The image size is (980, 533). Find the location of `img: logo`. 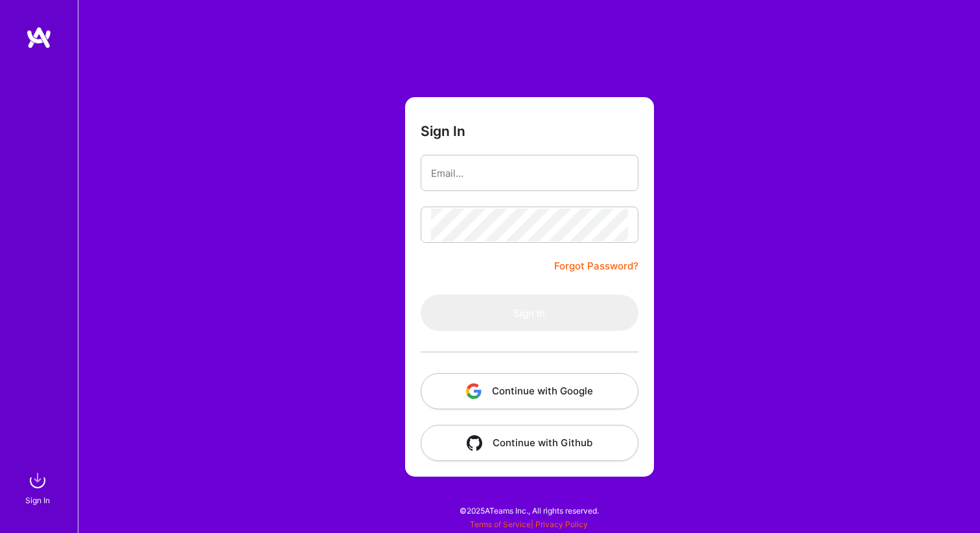

img: logo is located at coordinates (39, 38).